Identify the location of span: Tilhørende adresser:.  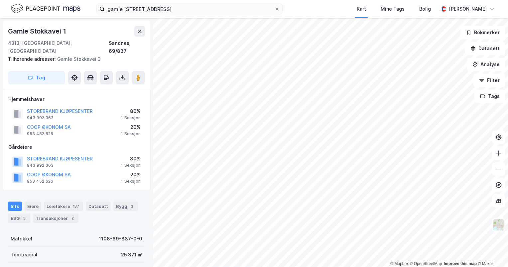
(33, 59).